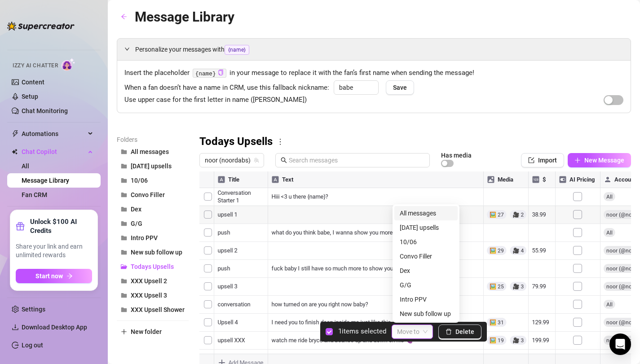  What do you see at coordinates (33, 309) in the screenshot?
I see `a: Settings` at bounding box center [33, 309].